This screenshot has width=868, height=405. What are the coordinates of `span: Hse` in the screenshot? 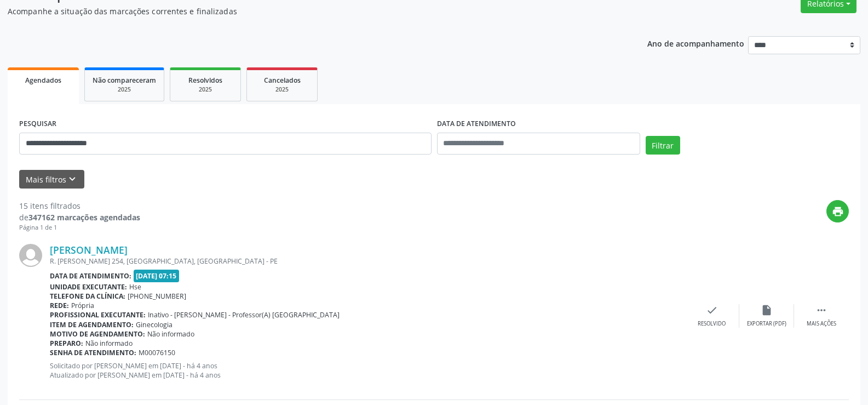 It's located at (135, 286).